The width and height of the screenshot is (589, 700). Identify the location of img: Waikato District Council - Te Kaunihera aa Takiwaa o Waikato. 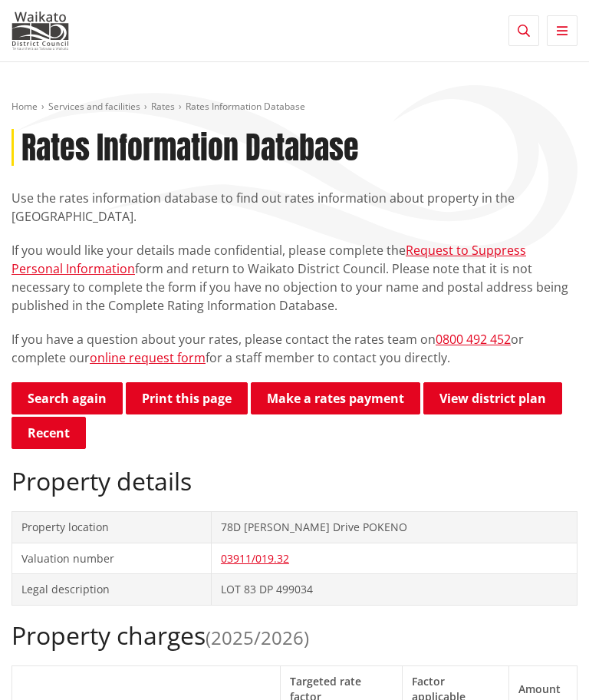
(40, 30).